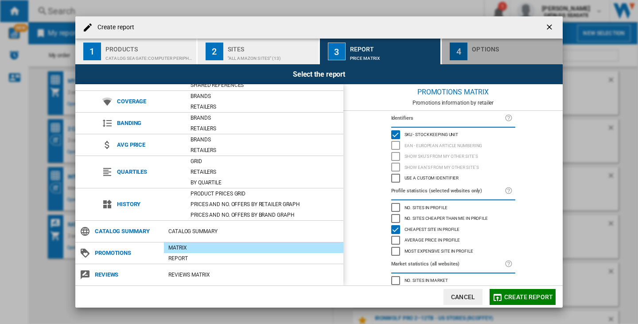  I want to click on div: Sites, so click(271, 47).